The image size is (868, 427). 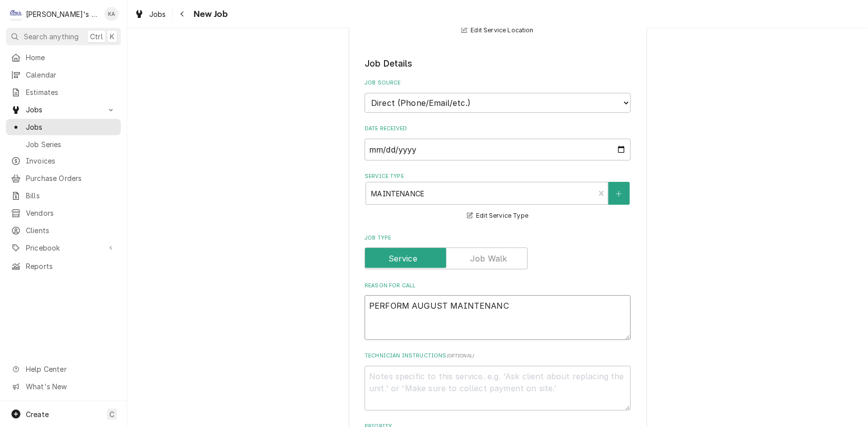 What do you see at coordinates (497, 216) in the screenshot?
I see `button: Edit Service Type` at bounding box center [497, 216].